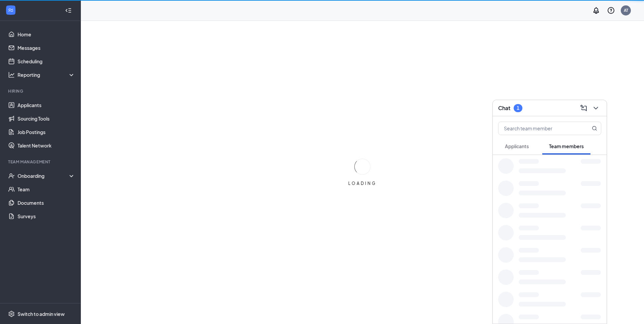  I want to click on svg: Collapse, so click(68, 11).